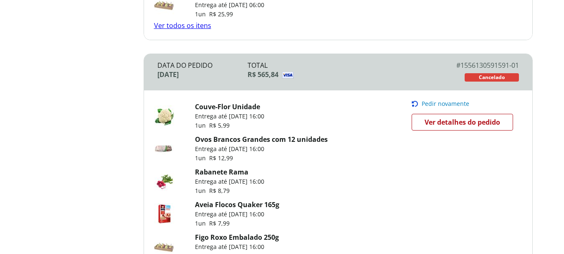  I want to click on span: R$ 7,99, so click(219, 223).